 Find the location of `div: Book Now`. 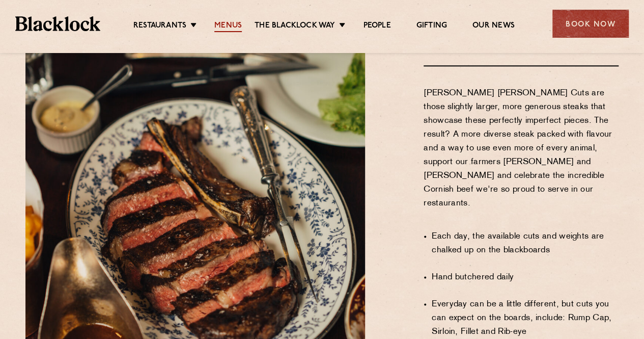

div: Book Now is located at coordinates (591, 24).